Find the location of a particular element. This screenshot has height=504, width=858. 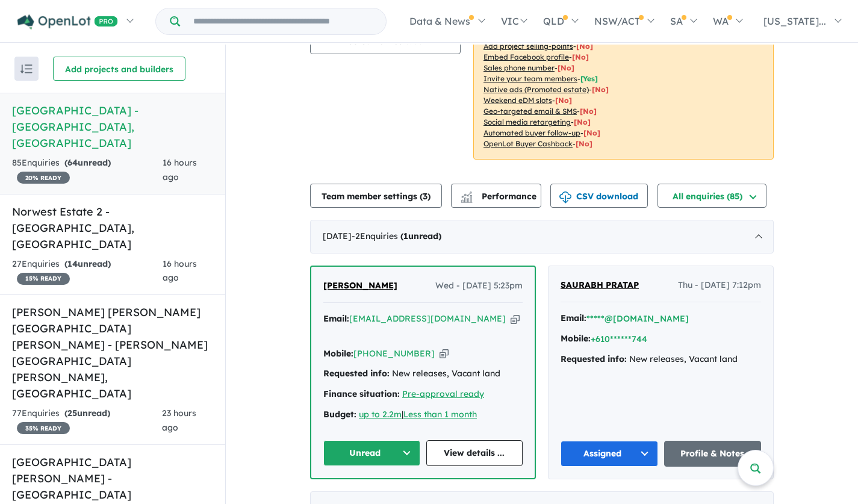

span: 15 % READY is located at coordinates (43, 279).